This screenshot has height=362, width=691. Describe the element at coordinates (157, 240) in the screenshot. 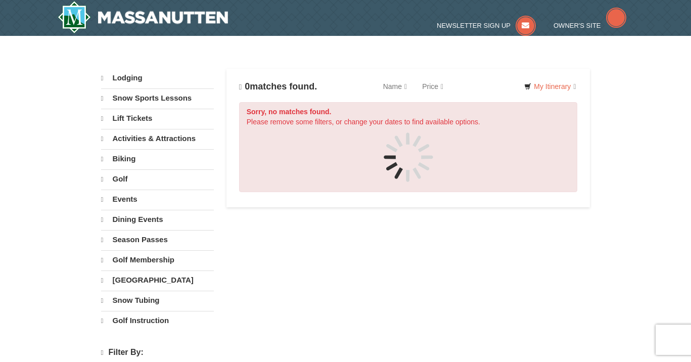

I see `a: Season Passes` at that location.